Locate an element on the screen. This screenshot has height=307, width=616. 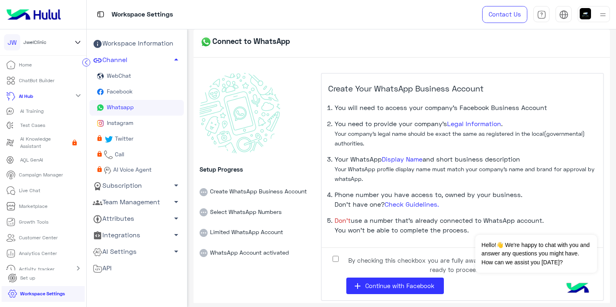
a: Whatsapp is located at coordinates (137, 108).